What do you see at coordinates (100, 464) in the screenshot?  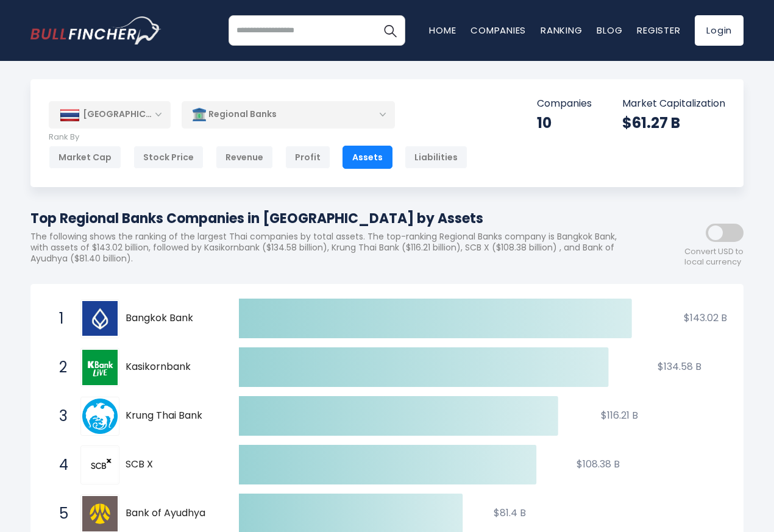 I see `img: SCB X` at bounding box center [100, 464].